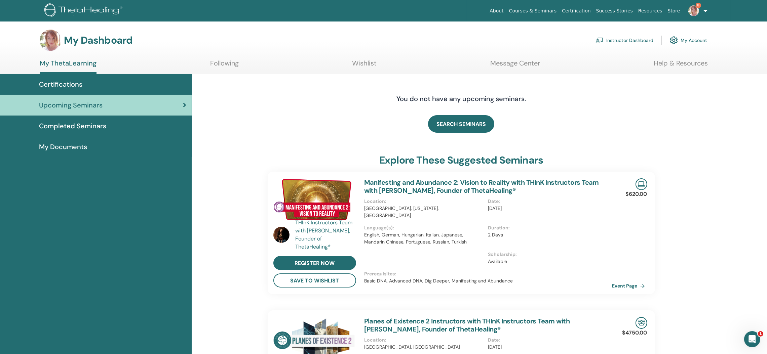  Describe the element at coordinates (548, 228) in the screenshot. I see `p: Duration :` at that location.